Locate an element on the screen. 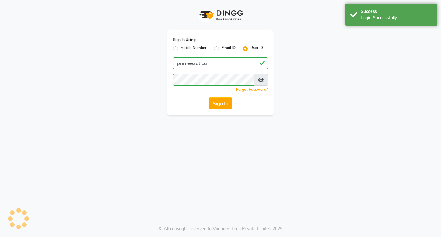  div: Success is located at coordinates (396, 11).